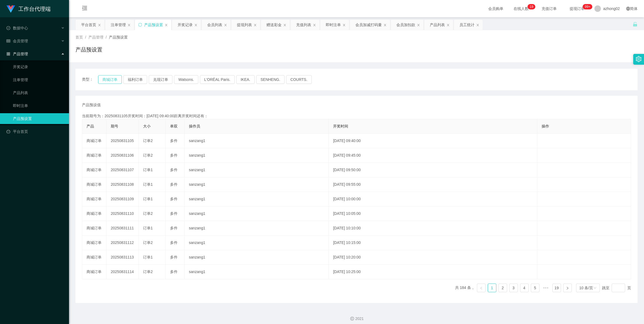 Image resolution: width=644 pixels, height=324 pixels. Describe the element at coordinates (122, 272) in the screenshot. I see `td: 20250831114` at that location.